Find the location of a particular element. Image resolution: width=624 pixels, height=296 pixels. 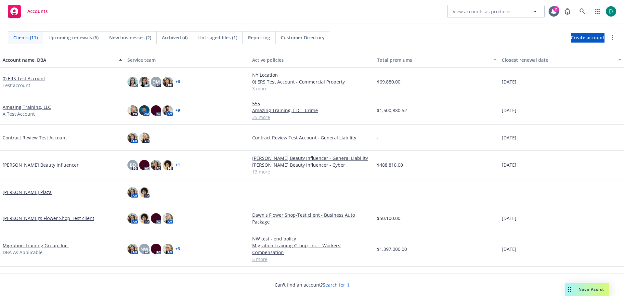

span: NW is located at coordinates (144, 249).